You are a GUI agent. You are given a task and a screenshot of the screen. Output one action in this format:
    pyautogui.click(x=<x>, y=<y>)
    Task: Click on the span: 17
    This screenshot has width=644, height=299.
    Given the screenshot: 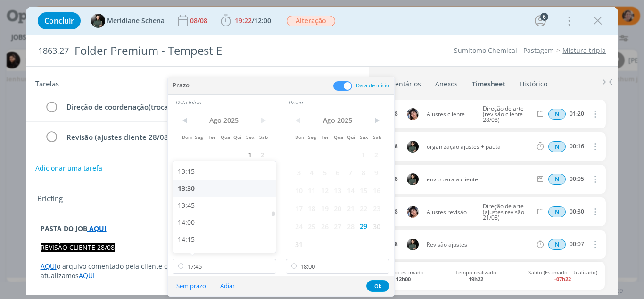 What is the action you would take?
    pyautogui.click(x=299, y=209)
    